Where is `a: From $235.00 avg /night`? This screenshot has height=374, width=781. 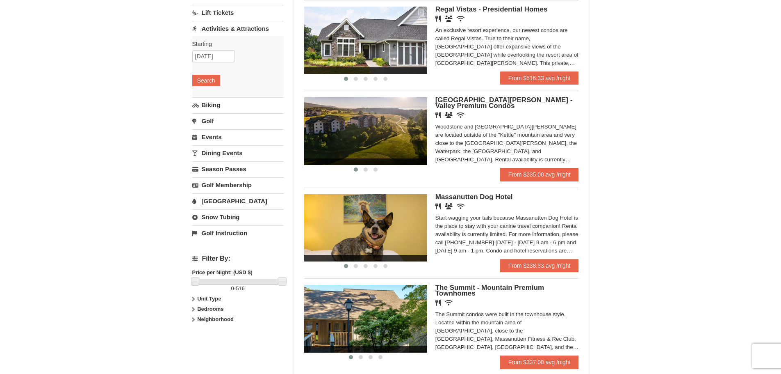
a: From $235.00 avg /night is located at coordinates (540, 174).